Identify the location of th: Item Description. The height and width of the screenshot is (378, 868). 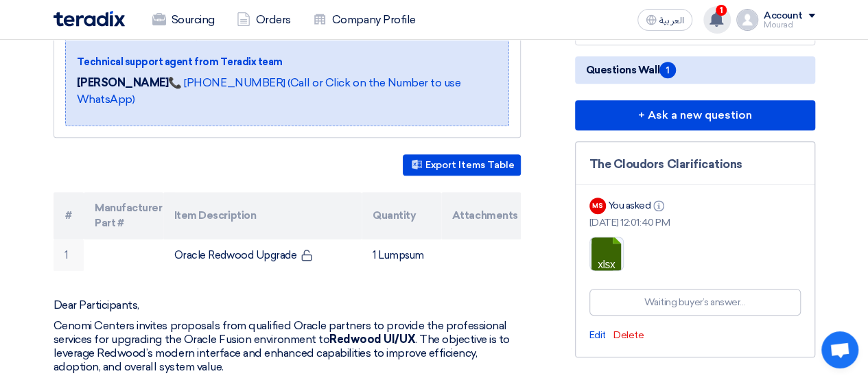
(262, 215).